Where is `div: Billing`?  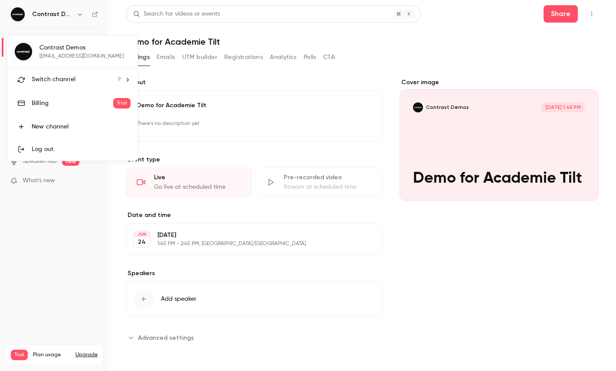
div: Billing is located at coordinates (72, 103).